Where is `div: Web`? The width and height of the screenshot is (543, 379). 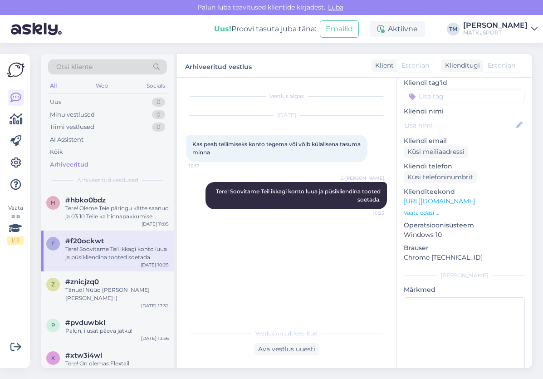
div: Web is located at coordinates (102, 86).